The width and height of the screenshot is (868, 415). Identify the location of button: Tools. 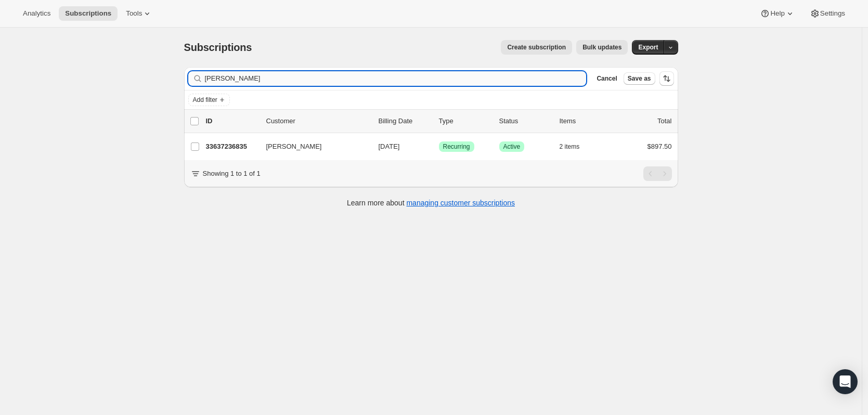
(139, 14).